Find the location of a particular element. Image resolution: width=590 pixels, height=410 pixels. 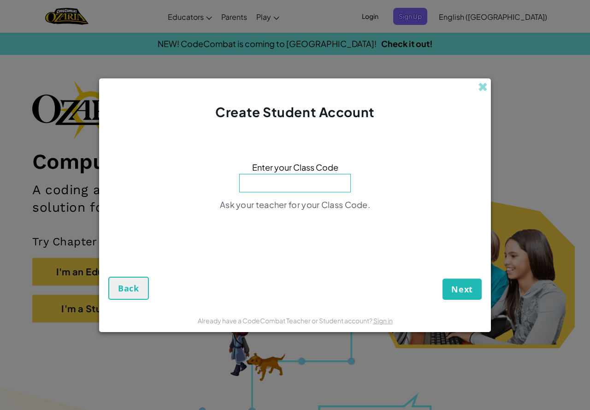

span: Enter your Class Code is located at coordinates (295, 167).